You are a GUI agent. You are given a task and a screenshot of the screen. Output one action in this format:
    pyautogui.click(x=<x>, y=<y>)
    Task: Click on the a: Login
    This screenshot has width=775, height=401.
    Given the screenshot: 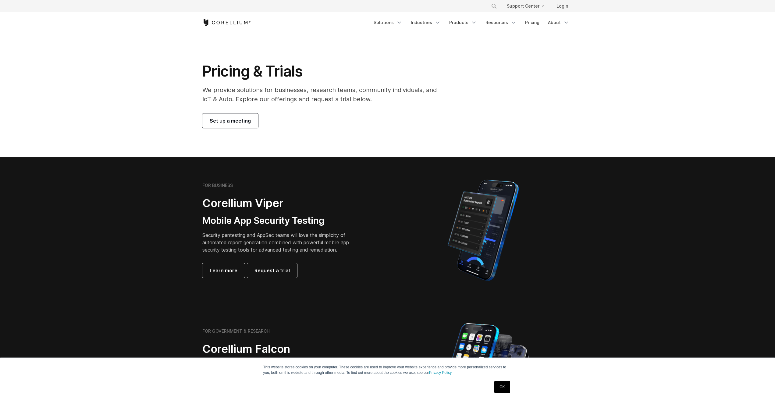 What is the action you would take?
    pyautogui.click(x=562, y=6)
    